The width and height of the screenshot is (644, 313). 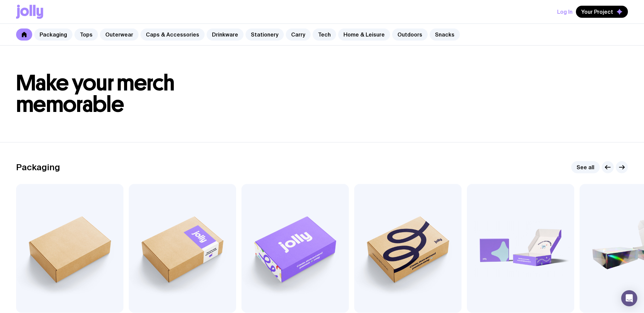 What do you see at coordinates (95, 93) in the screenshot?
I see `span: Make your merch memorable` at bounding box center [95, 93].